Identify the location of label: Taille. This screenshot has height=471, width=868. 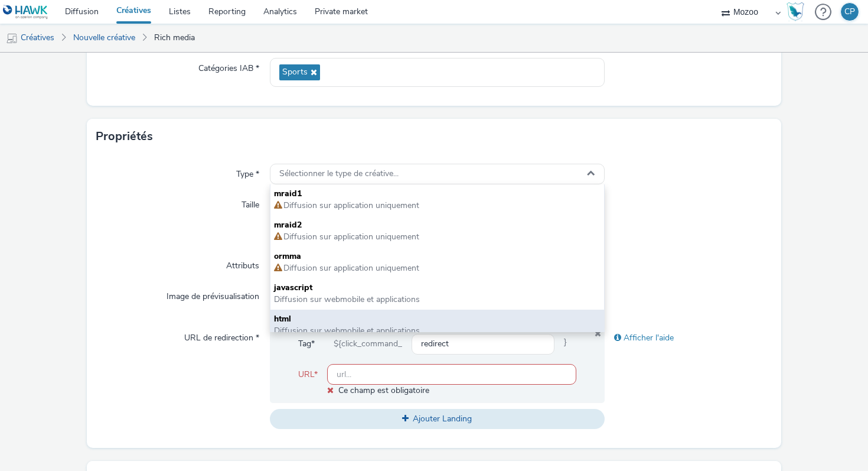
(251, 203).